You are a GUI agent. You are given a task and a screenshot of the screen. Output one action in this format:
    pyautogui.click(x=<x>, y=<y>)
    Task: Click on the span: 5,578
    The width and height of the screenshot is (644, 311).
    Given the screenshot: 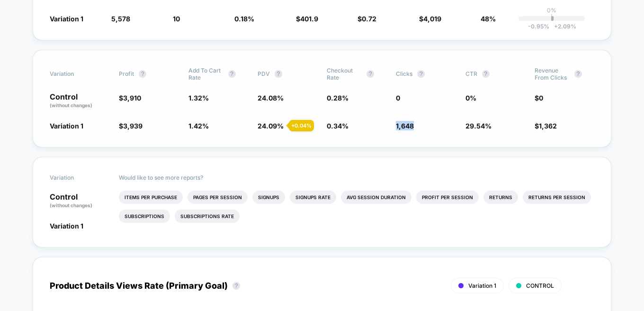 What is the action you would take?
    pyautogui.click(x=121, y=19)
    